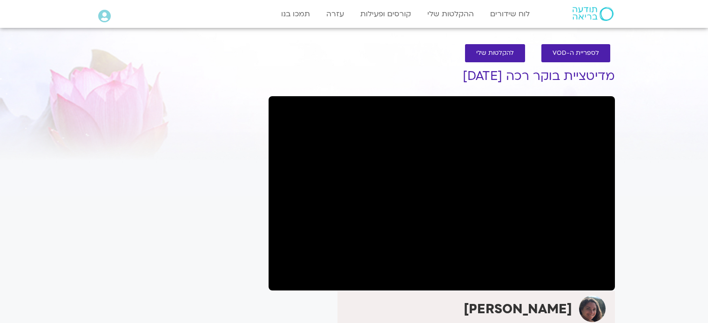 Image resolution: width=708 pixels, height=323 pixels. I want to click on a: לוח שידורים, so click(510, 14).